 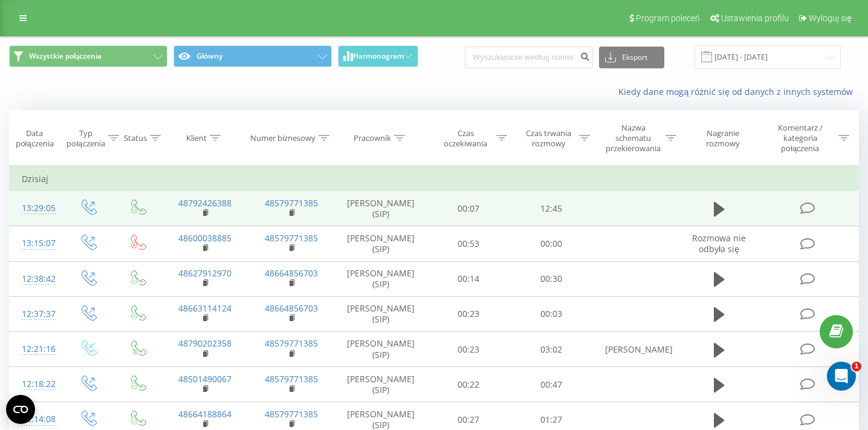 What do you see at coordinates (372, 138) in the screenshot?
I see `div: Pracownik` at bounding box center [372, 138].